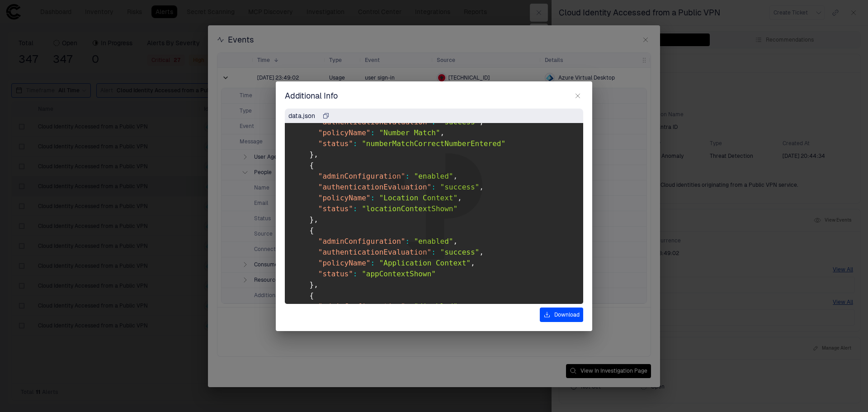 This screenshot has width=868, height=412. I want to click on span: "numberMatchCorrectNumberEntered", so click(433, 144).